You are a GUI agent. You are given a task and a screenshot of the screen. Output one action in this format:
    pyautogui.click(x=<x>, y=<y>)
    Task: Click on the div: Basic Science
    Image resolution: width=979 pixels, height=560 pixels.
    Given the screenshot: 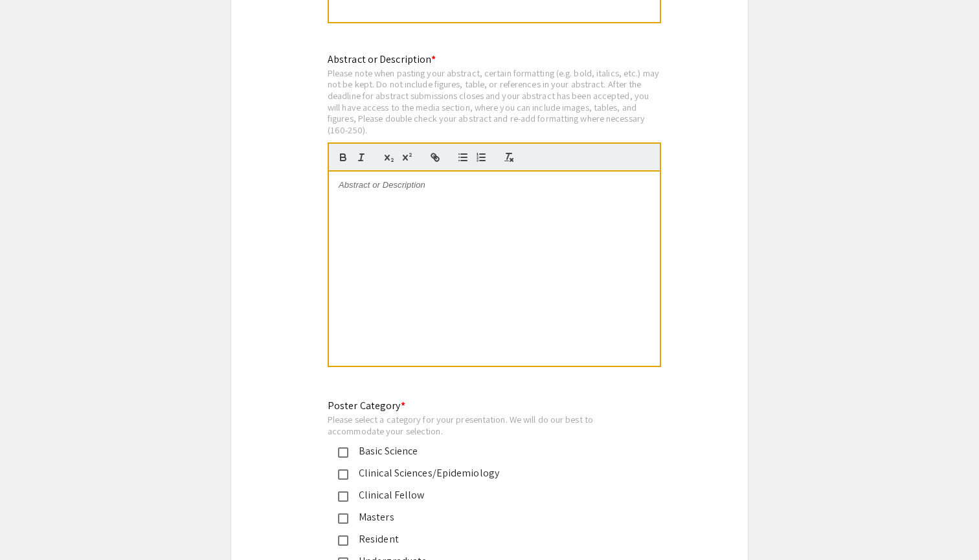 What is the action you would take?
    pyautogui.click(x=485, y=451)
    